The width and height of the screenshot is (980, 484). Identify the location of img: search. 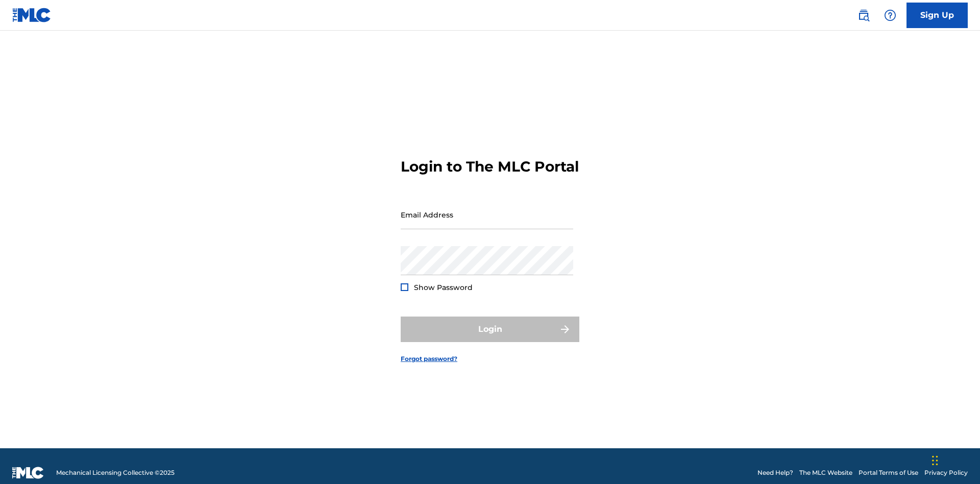
(863, 15).